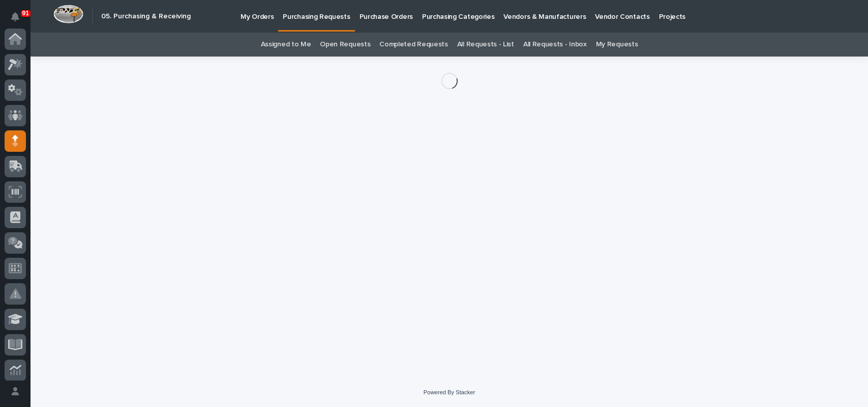 Image resolution: width=868 pixels, height=407 pixels. What do you see at coordinates (68, 14) in the screenshot?
I see `img: Workspace Logo` at bounding box center [68, 14].